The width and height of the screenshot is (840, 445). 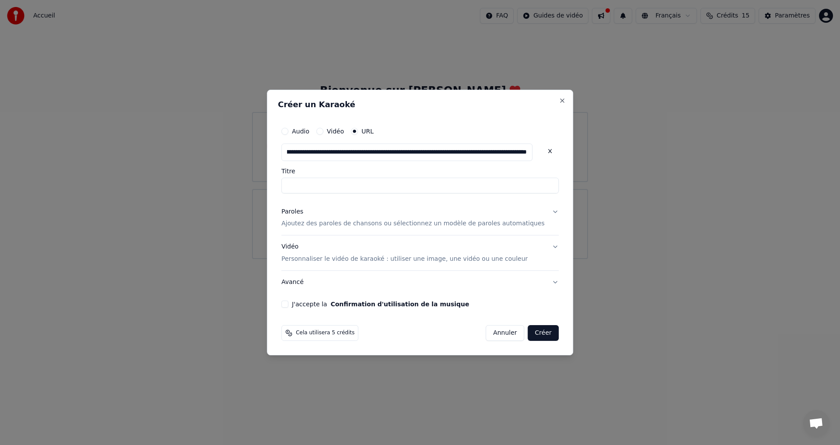 What do you see at coordinates (505, 333) in the screenshot?
I see `button: Annuler` at bounding box center [505, 333].